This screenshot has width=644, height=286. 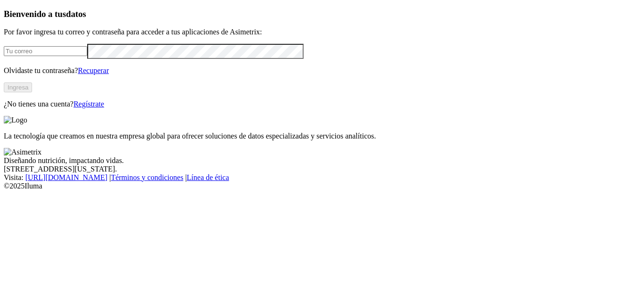 What do you see at coordinates (322, 136) in the screenshot?
I see `p: La tecnología que creamos en nuestra empresa global para ofrecer soluciones de datos especializad...` at bounding box center [322, 136].